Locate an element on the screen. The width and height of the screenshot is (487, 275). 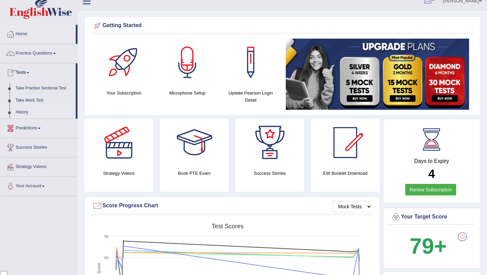
img: small5.jpg is located at coordinates (378, 74).